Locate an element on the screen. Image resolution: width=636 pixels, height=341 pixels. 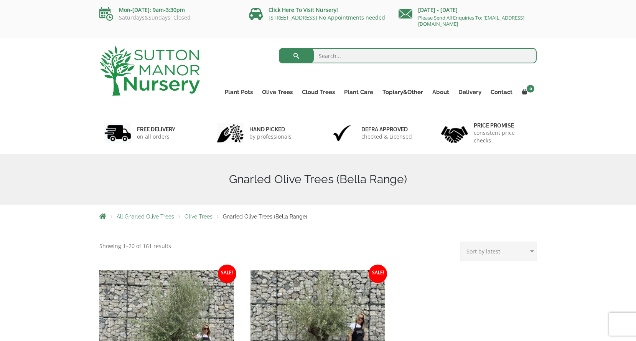
h1: Gnarled Olive Trees (Bella Range) is located at coordinates (318, 179).